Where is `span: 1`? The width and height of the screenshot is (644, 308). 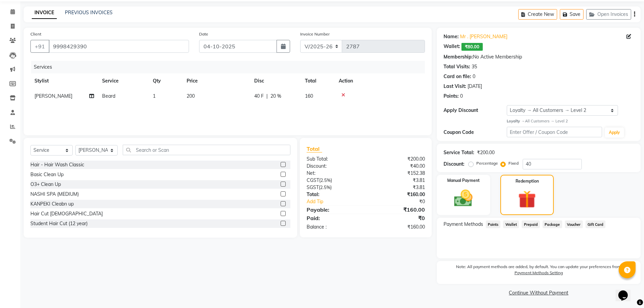 span: 1 is located at coordinates (154, 96).